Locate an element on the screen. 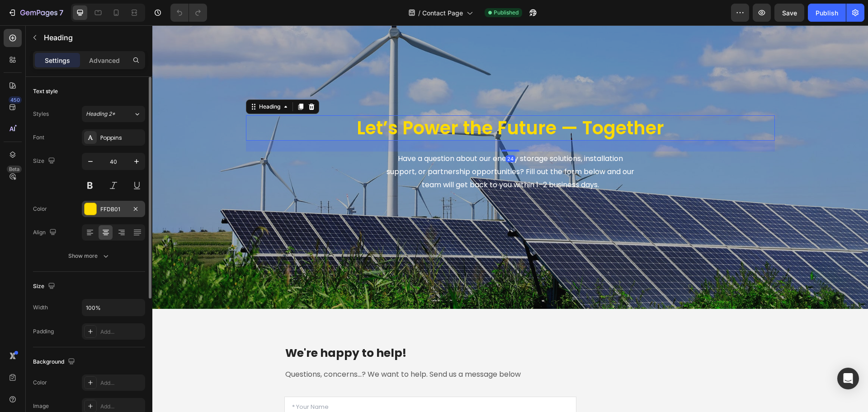  span: Save is located at coordinates (790, 12).